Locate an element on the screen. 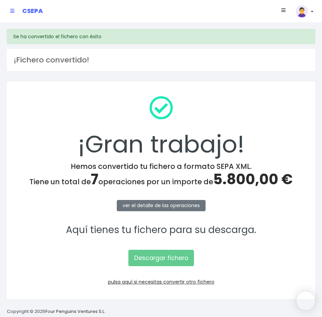 This screenshot has width=322, height=317. img: profile is located at coordinates (302, 11).